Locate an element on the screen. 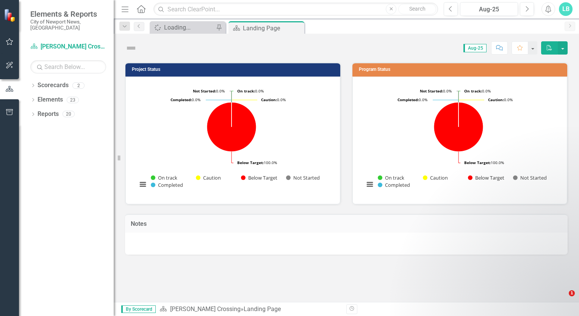 The width and height of the screenshot is (579, 316). text: Not Started is located at coordinates (534, 178).